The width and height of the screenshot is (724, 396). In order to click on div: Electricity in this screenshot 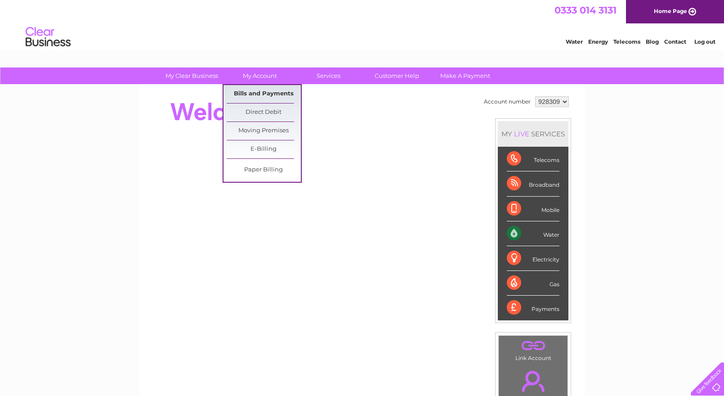, I will do `click(533, 258)`.